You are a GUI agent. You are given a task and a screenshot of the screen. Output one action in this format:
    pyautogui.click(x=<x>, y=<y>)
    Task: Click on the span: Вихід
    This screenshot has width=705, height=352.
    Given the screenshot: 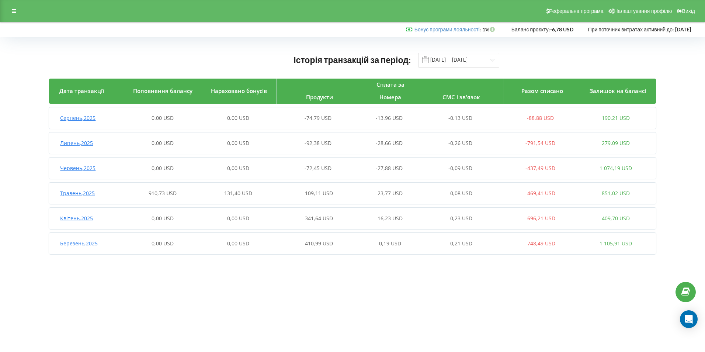 What is the action you would take?
    pyautogui.click(x=688, y=11)
    